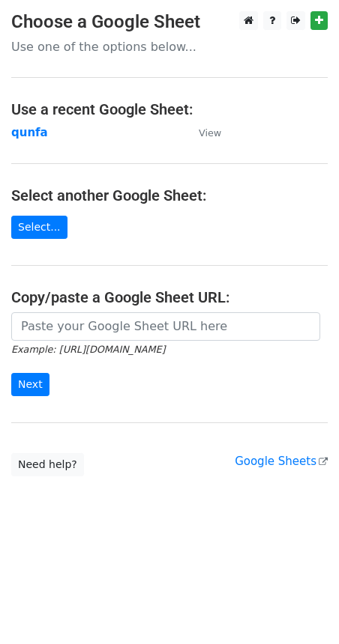 The height and width of the screenshot is (644, 339). What do you see at coordinates (39, 227) in the screenshot?
I see `a: Select...` at bounding box center [39, 227].